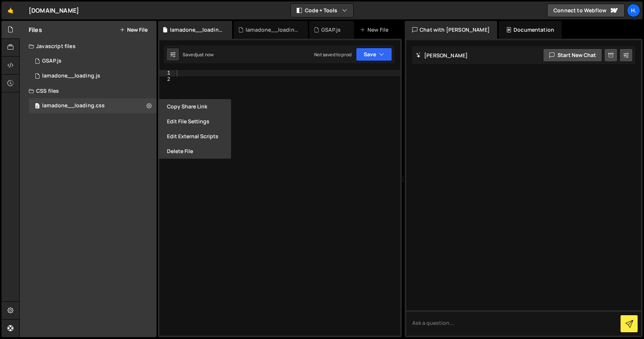 This screenshot has width=644, height=339. Describe the element at coordinates (167, 73) in the screenshot. I see `div: 1` at that location.